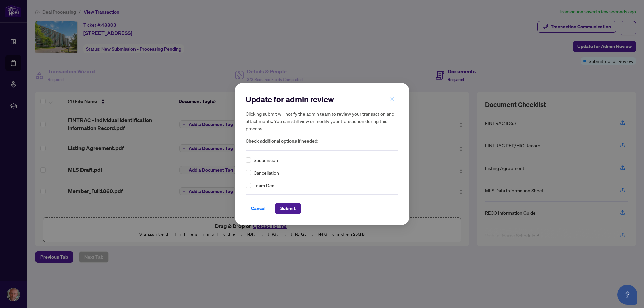  What do you see at coordinates (266, 172) in the screenshot?
I see `span: Cancellation` at bounding box center [266, 172].